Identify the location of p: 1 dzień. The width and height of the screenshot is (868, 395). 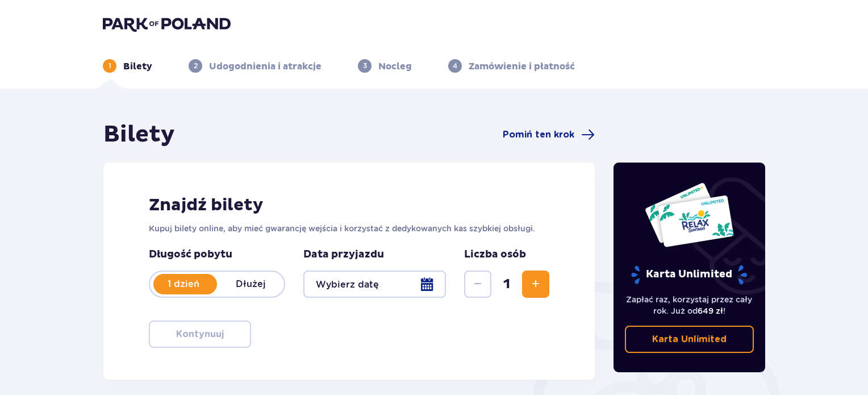
(183, 284).